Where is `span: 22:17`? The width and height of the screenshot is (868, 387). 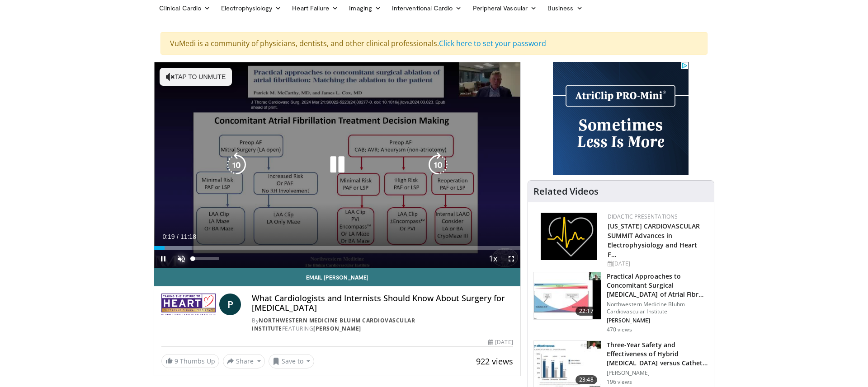 span: 22:17 is located at coordinates (586, 311).